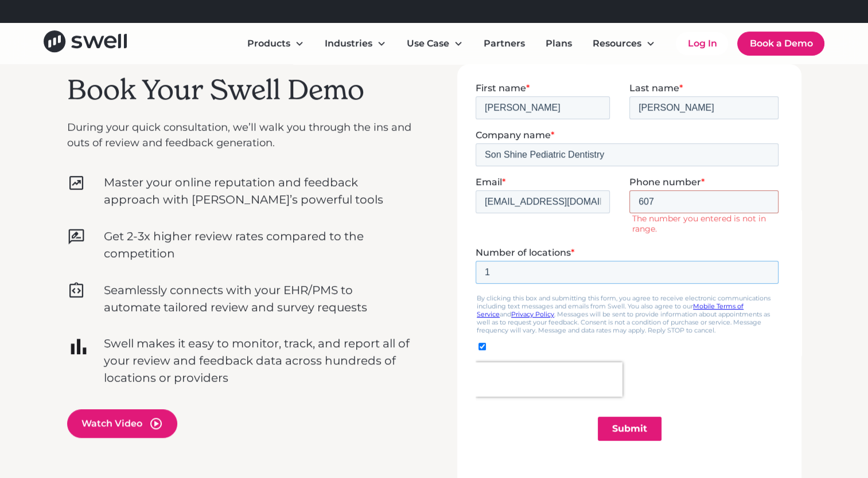  What do you see at coordinates (232, 141) in the screenshot?
I see `label: The number you entered is not in range.` at bounding box center [232, 141].